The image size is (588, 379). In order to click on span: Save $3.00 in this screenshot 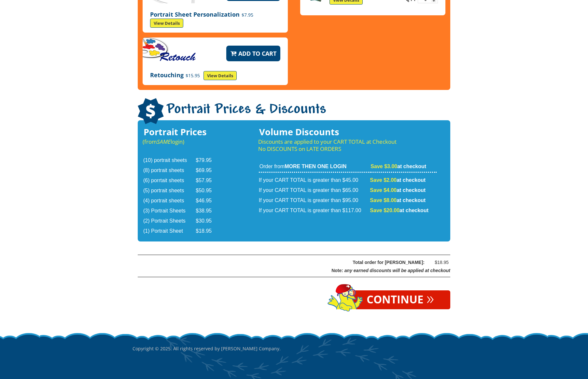, I will do `click(384, 166)`.